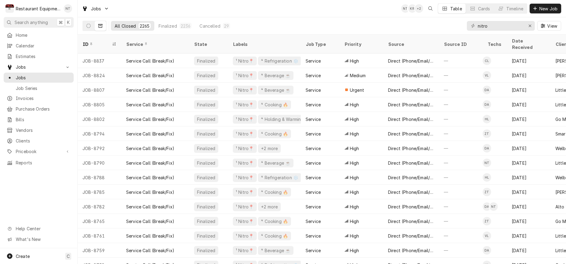  I want to click on div: ⁴ Holding & Warming ♨️, so click(285, 119).